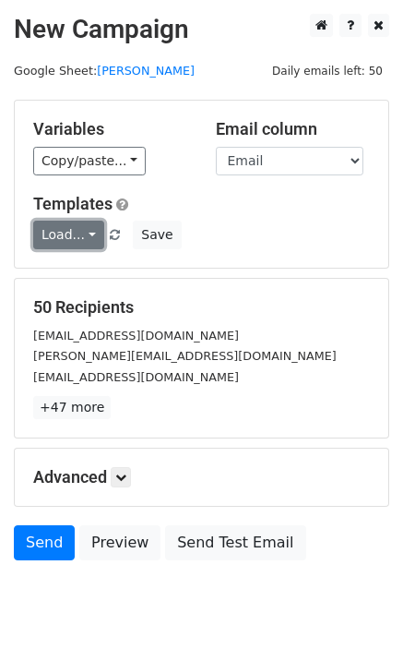 Image resolution: width=403 pixels, height=661 pixels. What do you see at coordinates (294, 129) in the screenshot?
I see `h5: Email column` at bounding box center [294, 129].